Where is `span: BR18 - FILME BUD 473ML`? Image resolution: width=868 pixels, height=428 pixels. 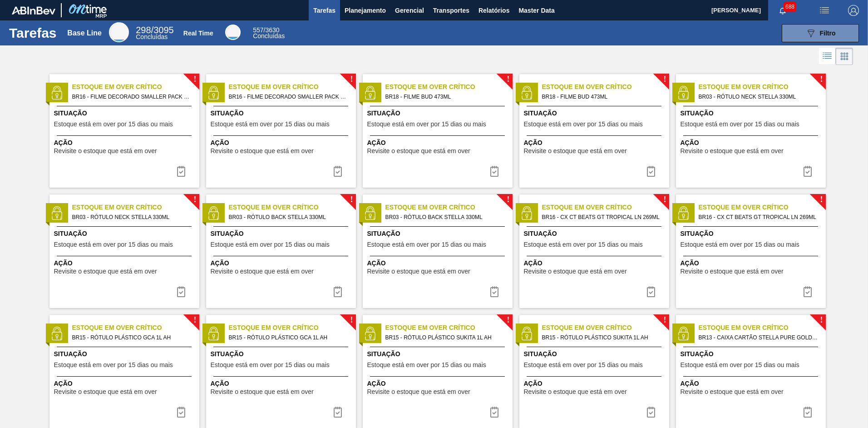 span: BR18 - FILME BUD 473ML is located at coordinates (602, 97).